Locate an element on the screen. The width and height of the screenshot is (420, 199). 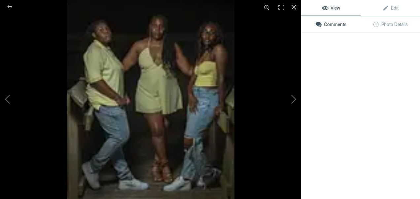
a: Comments is located at coordinates (330, 24).